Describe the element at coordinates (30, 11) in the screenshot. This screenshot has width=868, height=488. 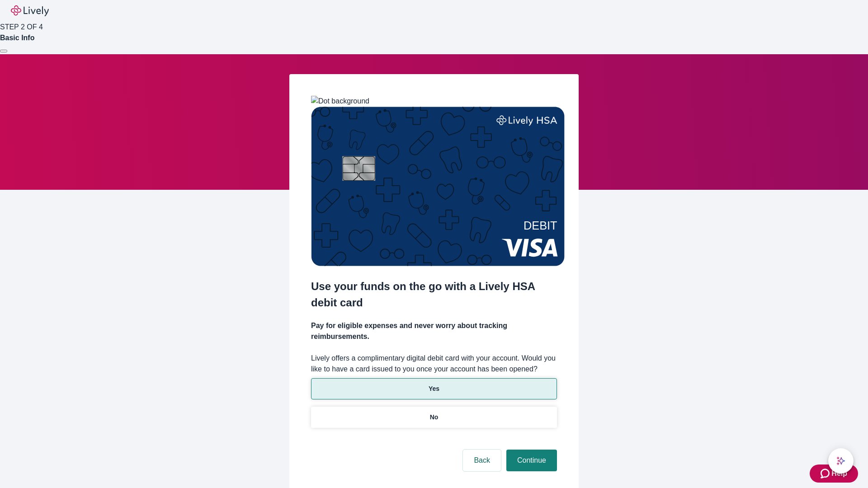
I see `img: Lively` at that location.